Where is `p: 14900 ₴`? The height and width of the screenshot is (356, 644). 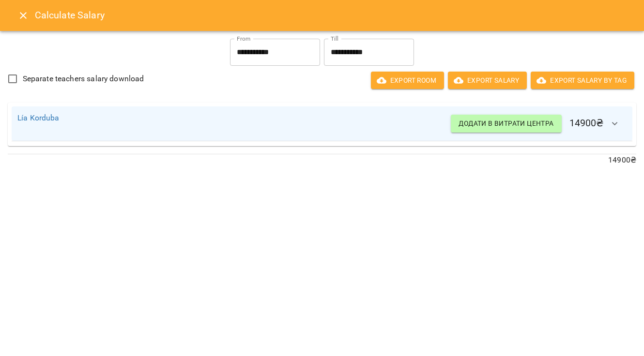
p: 14900 ₴ is located at coordinates (322, 160).